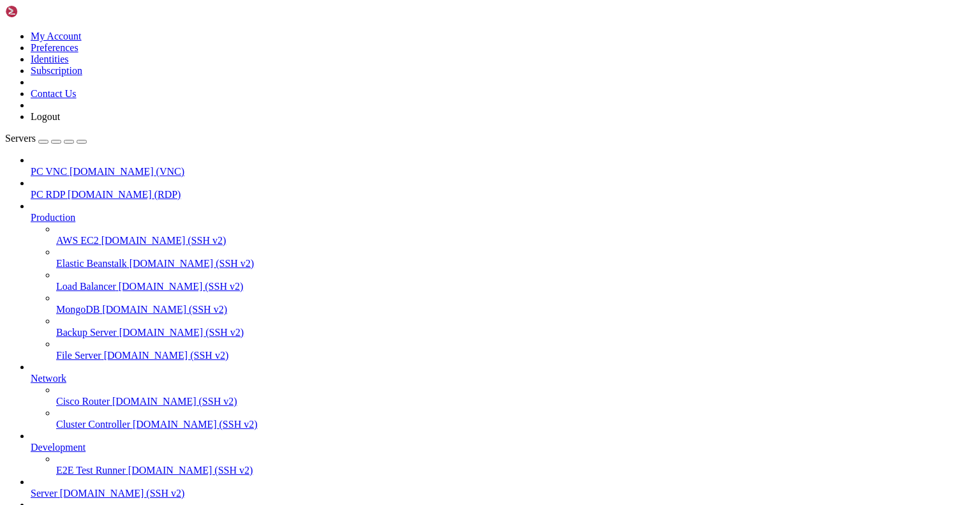 The height and width of the screenshot is (505, 980). I want to click on span: Backup Server, so click(86, 332).